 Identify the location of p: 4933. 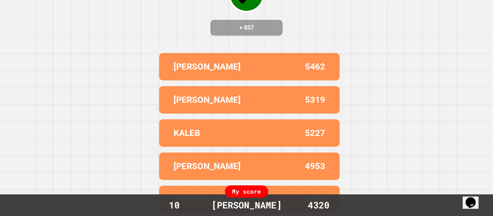
(315, 200).